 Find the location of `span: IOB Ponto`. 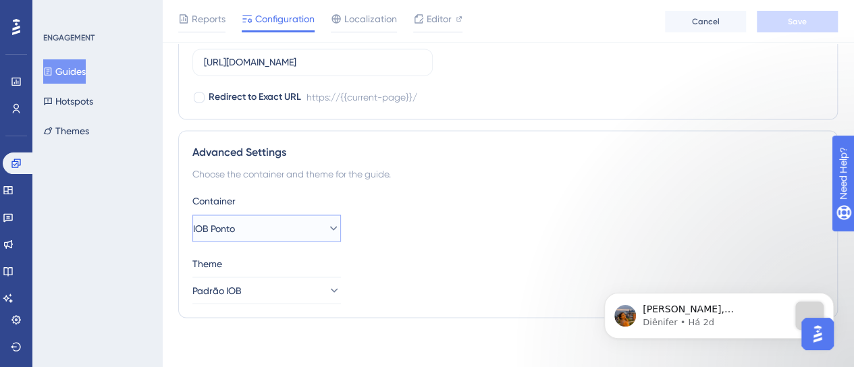

span: IOB Ponto is located at coordinates (214, 228).